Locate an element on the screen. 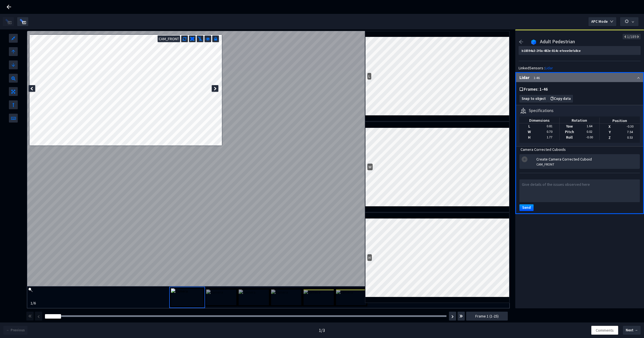 The height and width of the screenshot is (338, 644). img: svg+xml;base64,PHN2ZyB3aWR0aD0iMTYiIGhlaWdodD0iMTYiIHZpZXdCb3g9IjAgMCAxNiAxNiIgZmlsbD0ibm9uZSIgeG... is located at coordinates (192, 39).